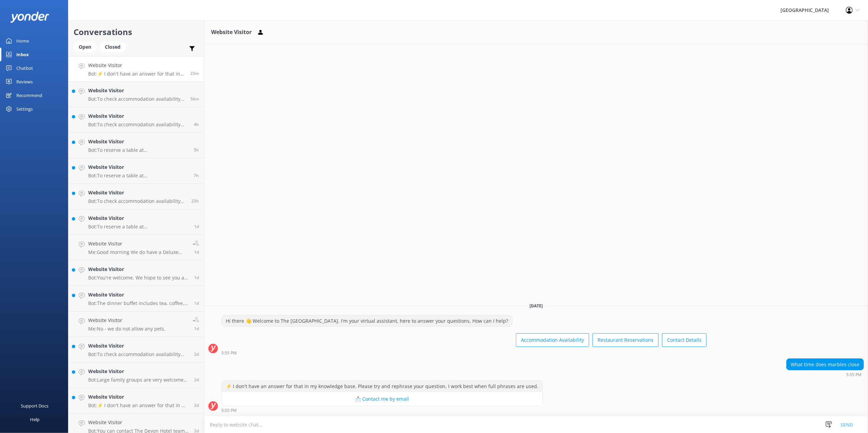 The image size is (868, 433). I want to click on h2: Conversations, so click(137, 32).